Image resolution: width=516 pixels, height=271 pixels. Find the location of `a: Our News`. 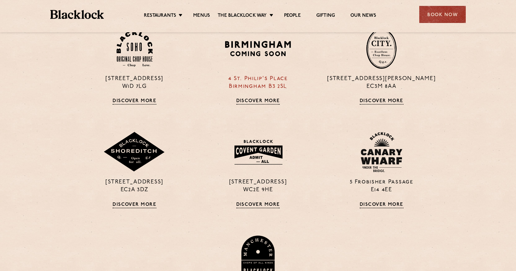

a: Our News is located at coordinates (363, 16).